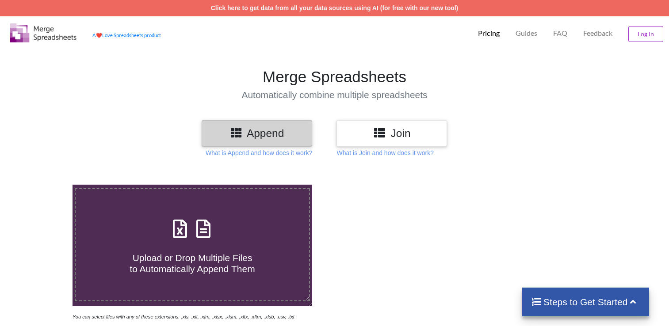 The image size is (669, 326). What do you see at coordinates (597, 33) in the screenshot?
I see `span: Feedback` at bounding box center [597, 33].